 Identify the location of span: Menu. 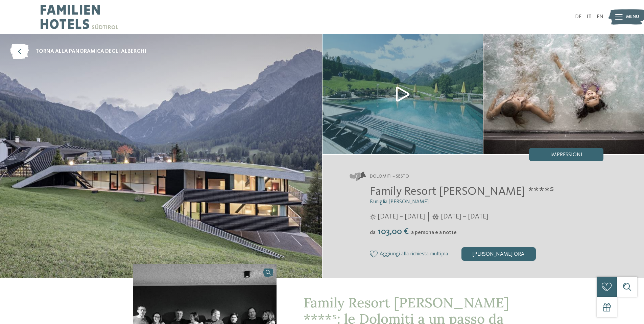
(633, 17).